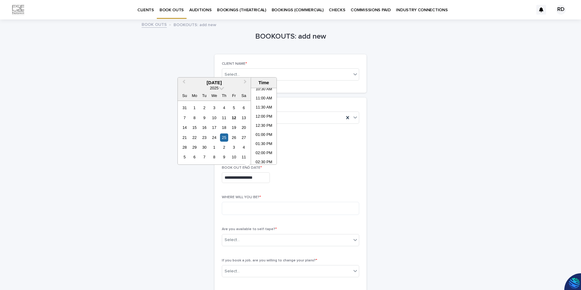 This screenshot has height=290, width=581. What do you see at coordinates (184, 147) in the screenshot?
I see `div: Choose Sunday, September 28th, 2025` at bounding box center [184, 147].